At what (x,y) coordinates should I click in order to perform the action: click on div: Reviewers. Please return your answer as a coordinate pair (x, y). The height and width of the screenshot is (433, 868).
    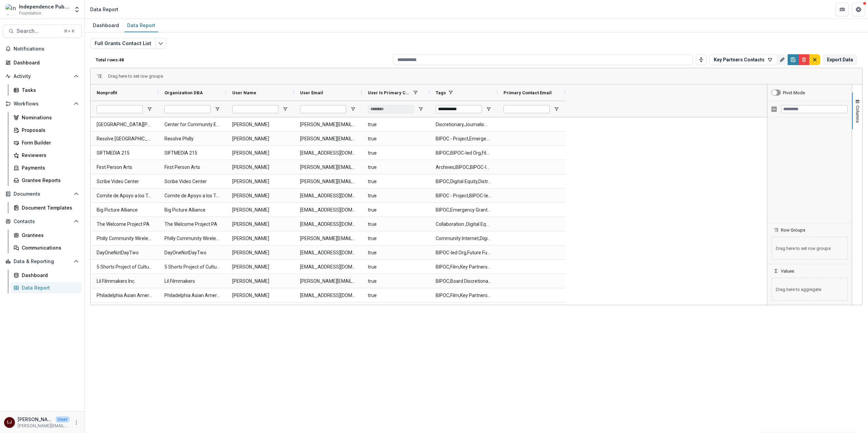
    Looking at the image, I should click on (49, 155).